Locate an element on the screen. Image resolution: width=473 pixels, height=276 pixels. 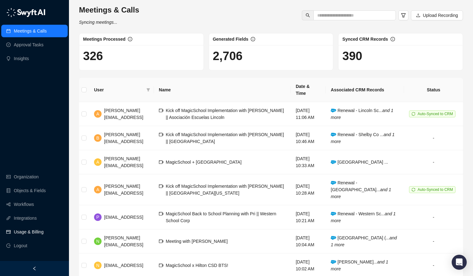
span: left is located at coordinates (34, 269).